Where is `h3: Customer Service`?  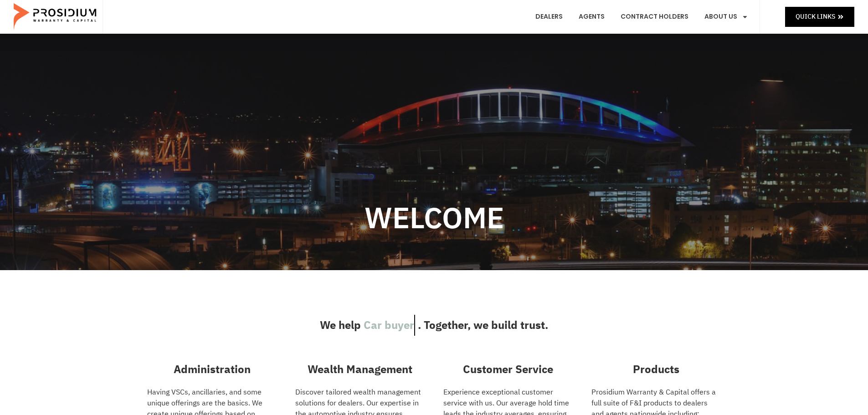 h3: Customer Service is located at coordinates (508, 370).